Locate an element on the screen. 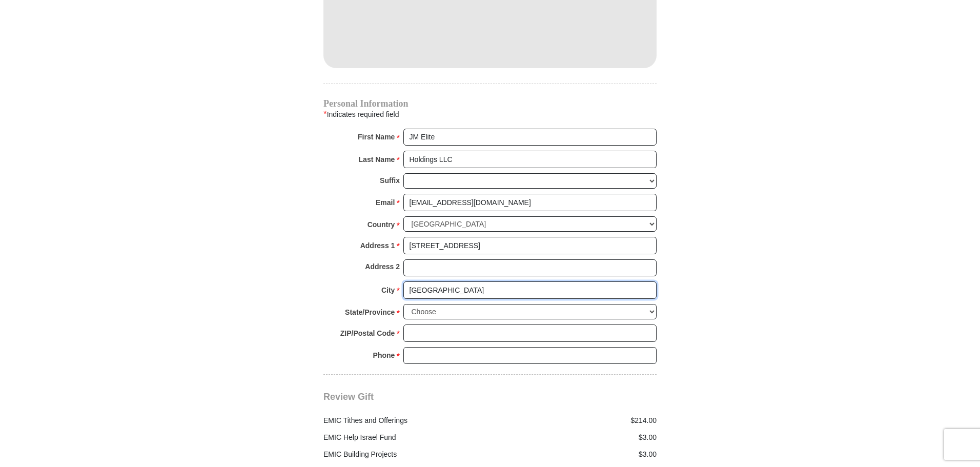 The height and width of the screenshot is (467, 980). strong: Suffix is located at coordinates (389, 180).